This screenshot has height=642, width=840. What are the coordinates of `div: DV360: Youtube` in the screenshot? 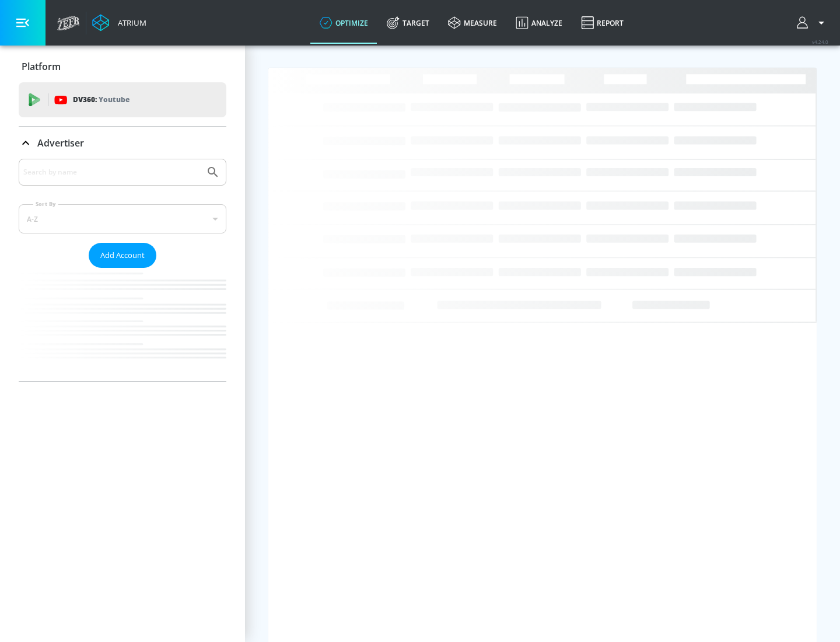 It's located at (122, 100).